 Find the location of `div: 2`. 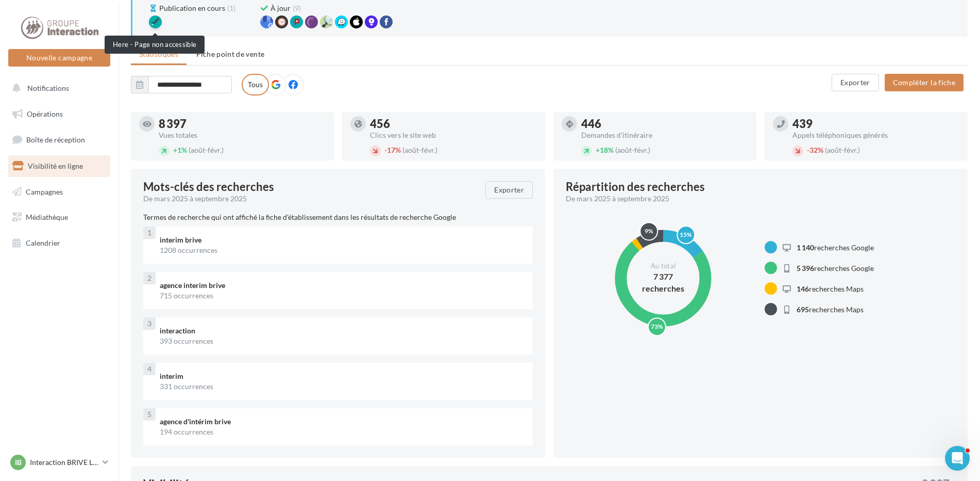

div: 2 is located at coordinates (149, 278).